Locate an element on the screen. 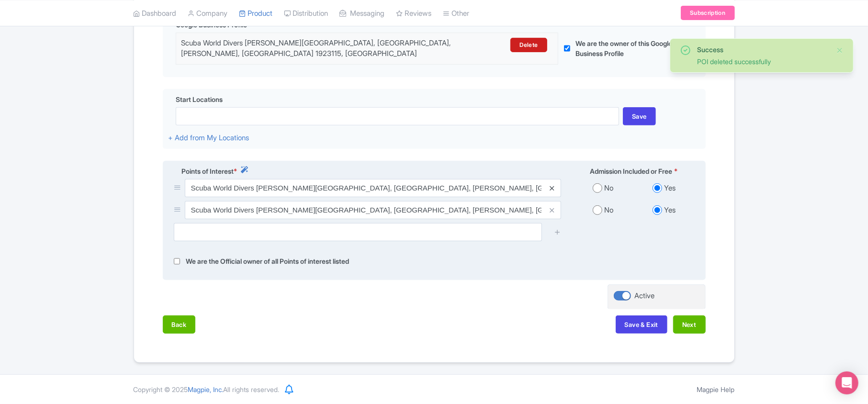 Image resolution: width=868 pixels, height=404 pixels. button: Next is located at coordinates (690, 325).